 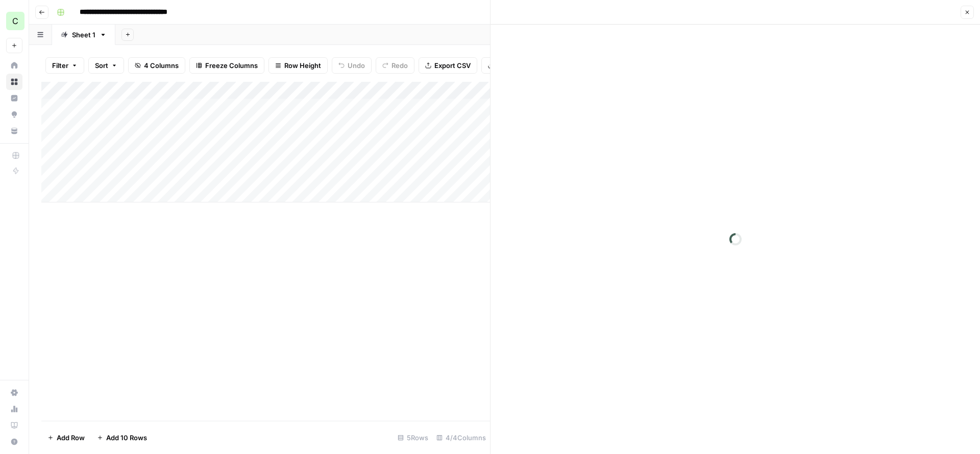 I want to click on button: Add 10 Rows, so click(x=122, y=437).